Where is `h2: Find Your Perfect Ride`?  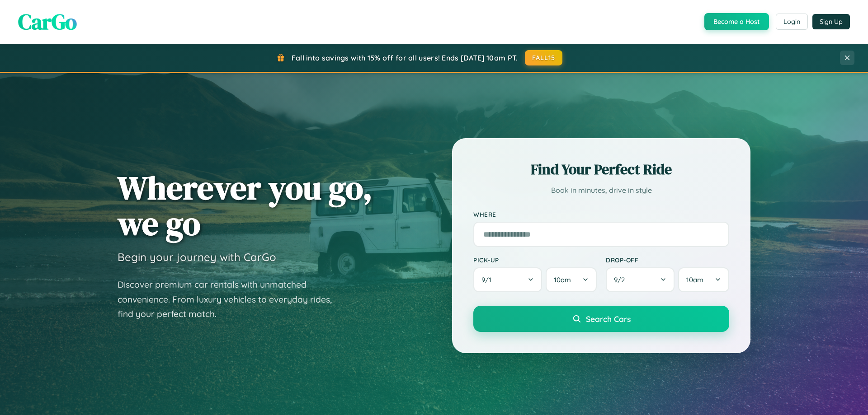
h2: Find Your Perfect Ride is located at coordinates (601, 169).